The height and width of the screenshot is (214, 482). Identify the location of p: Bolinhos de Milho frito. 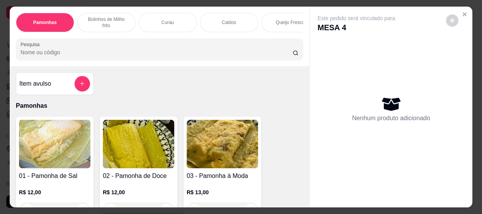
(106, 23).